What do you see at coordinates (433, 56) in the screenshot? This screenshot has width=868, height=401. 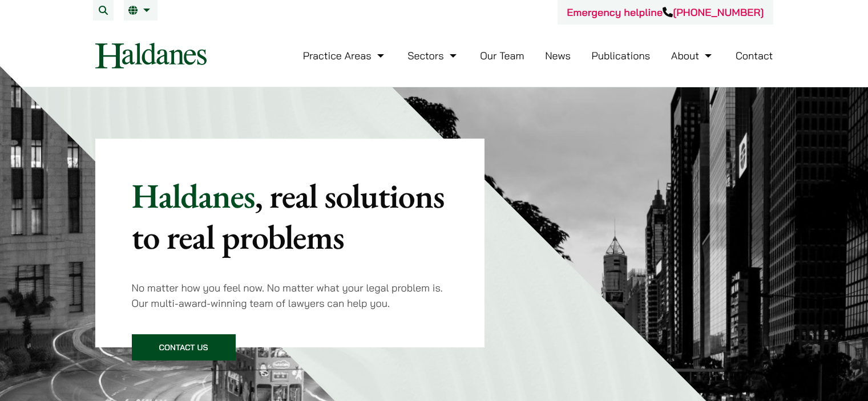 I see `a: Sectors` at bounding box center [433, 56].